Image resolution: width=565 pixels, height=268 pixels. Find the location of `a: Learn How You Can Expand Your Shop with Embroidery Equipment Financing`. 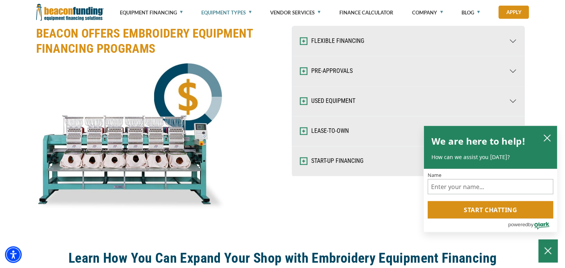

a: Learn How You Can Expand Your Shop with Embroidery Equipment Financing is located at coordinates (282, 259).